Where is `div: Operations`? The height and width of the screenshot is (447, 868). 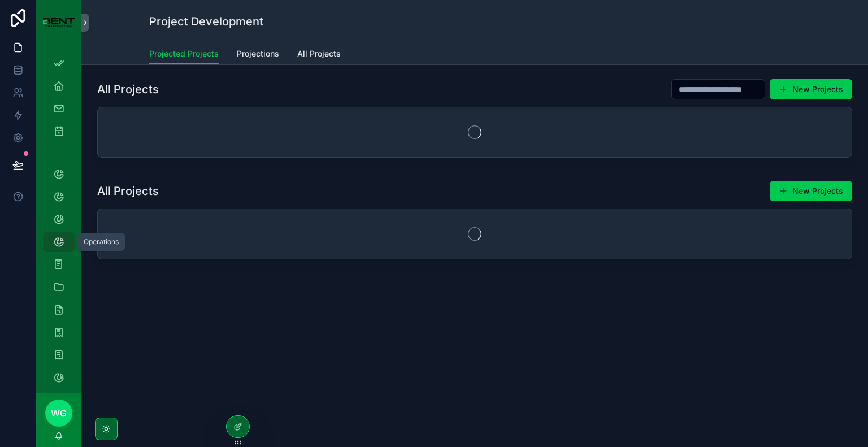 div: Operations is located at coordinates (101, 242).